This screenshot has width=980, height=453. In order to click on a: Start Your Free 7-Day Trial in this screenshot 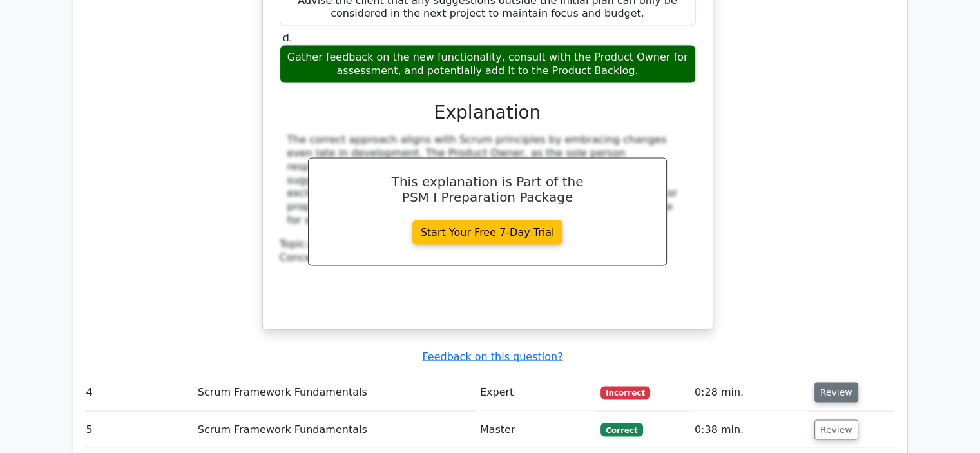, I will do `click(488, 232)`.